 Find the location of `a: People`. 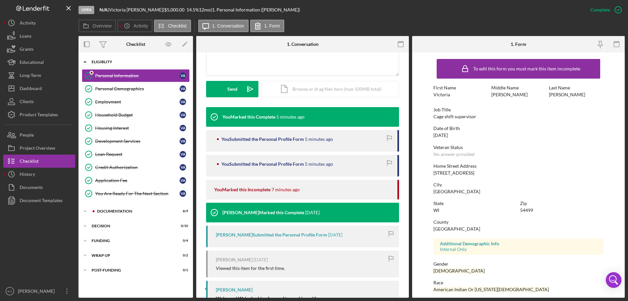

a: People is located at coordinates (39, 135).